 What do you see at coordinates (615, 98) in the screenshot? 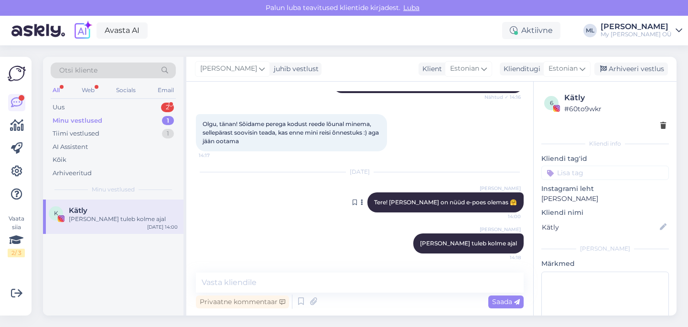
I see `div: Kätly` at bounding box center [615, 98].